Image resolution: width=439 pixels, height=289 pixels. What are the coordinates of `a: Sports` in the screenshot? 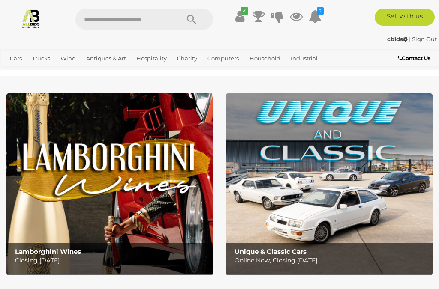 It's located at (82, 72).